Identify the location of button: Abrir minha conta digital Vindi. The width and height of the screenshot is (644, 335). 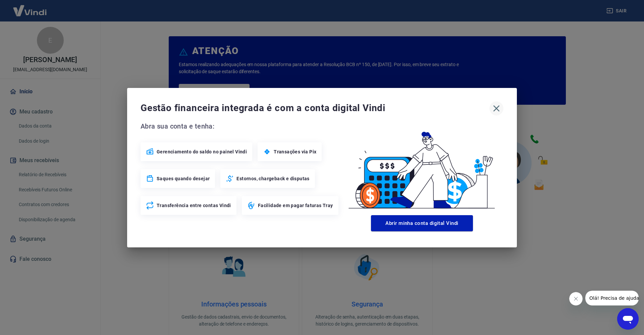
(422, 223).